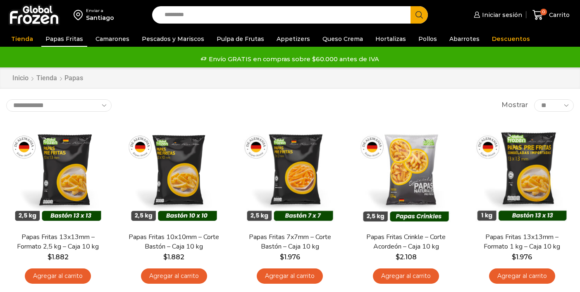  Describe the element at coordinates (58, 276) in the screenshot. I see `a: Agregar al carrito: “Papas Fritas 13x13mm - Formato 2,5 kg - Caja 10 kg”` at that location.